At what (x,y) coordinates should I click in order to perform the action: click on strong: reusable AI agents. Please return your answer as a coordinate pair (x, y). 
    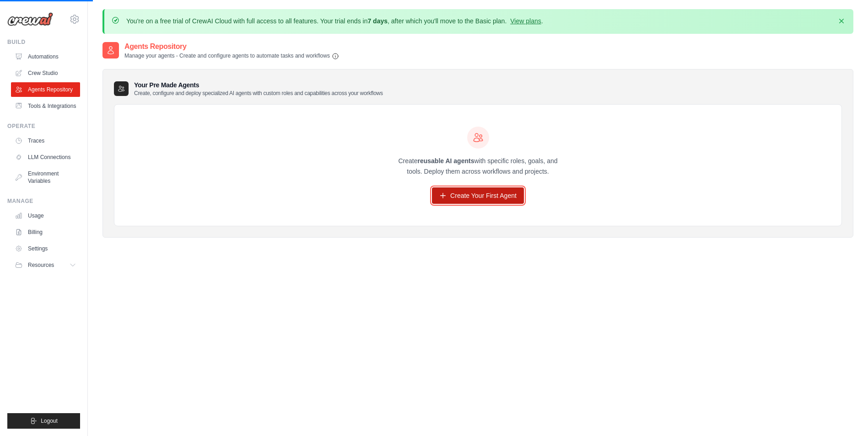
    Looking at the image, I should click on (445, 161).